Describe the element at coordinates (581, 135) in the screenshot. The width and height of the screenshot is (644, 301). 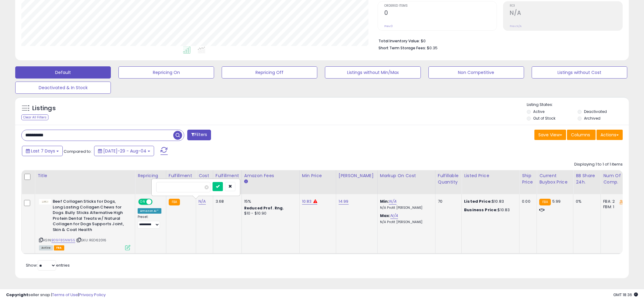
I see `button: Columns` at that location.